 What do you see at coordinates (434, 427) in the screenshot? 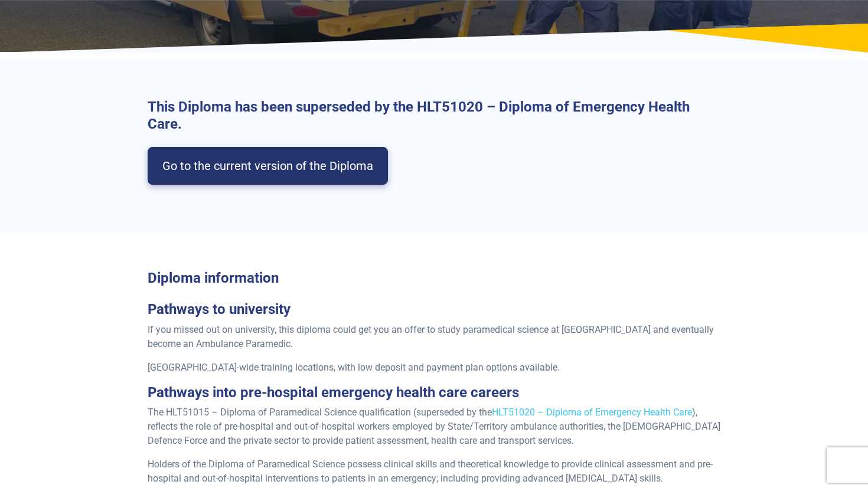
I see `p: The HLT51015 – Diploma of Paramedical Science qualification (superseded by the ), reflects the ro...` at bounding box center [434, 427].